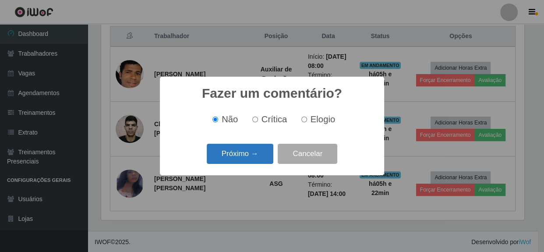  Describe the element at coordinates (274, 119) in the screenshot. I see `span: Crítica` at that location.